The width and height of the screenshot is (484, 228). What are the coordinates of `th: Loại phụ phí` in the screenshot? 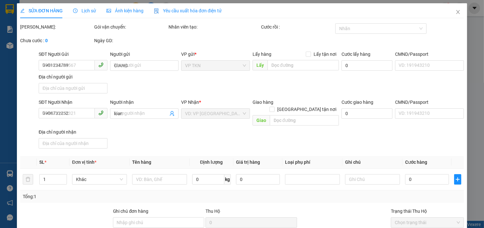 It's located at (312, 162).